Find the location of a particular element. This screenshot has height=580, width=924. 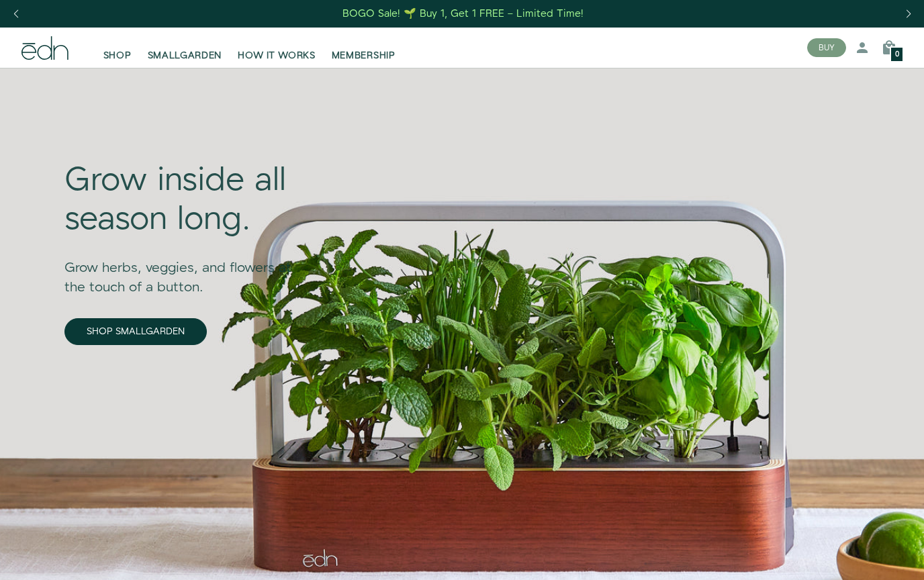

a: SHOP SMALLGARDEN is located at coordinates (136, 332).